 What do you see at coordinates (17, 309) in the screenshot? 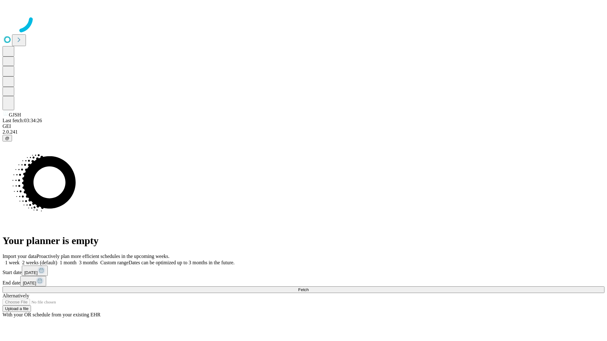
I see `button: Upload a file` at bounding box center [17, 309].